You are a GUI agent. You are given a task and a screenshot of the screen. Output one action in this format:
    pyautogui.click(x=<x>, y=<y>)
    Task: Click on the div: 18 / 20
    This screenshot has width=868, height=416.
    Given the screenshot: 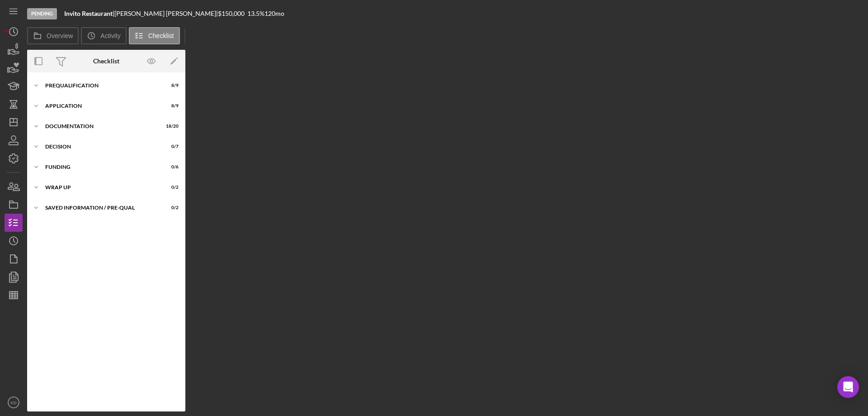 What is the action you would take?
    pyautogui.click(x=170, y=126)
    